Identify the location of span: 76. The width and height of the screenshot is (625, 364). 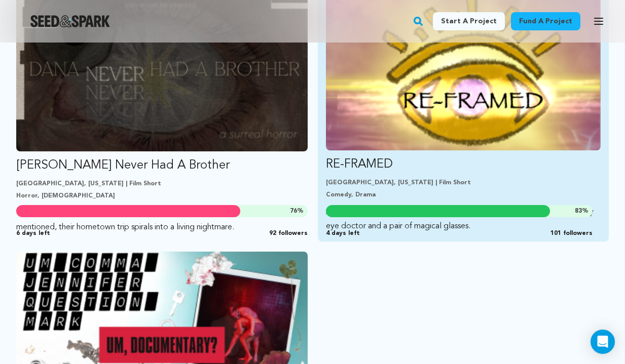
(293, 211).